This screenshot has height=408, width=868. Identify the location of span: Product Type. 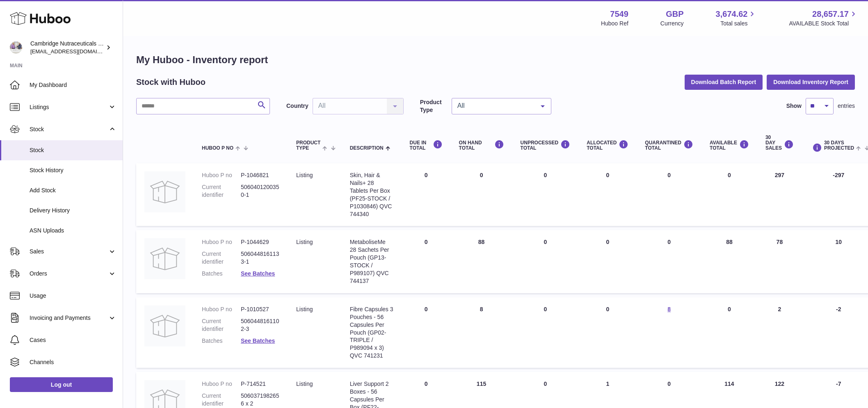
(308, 146).